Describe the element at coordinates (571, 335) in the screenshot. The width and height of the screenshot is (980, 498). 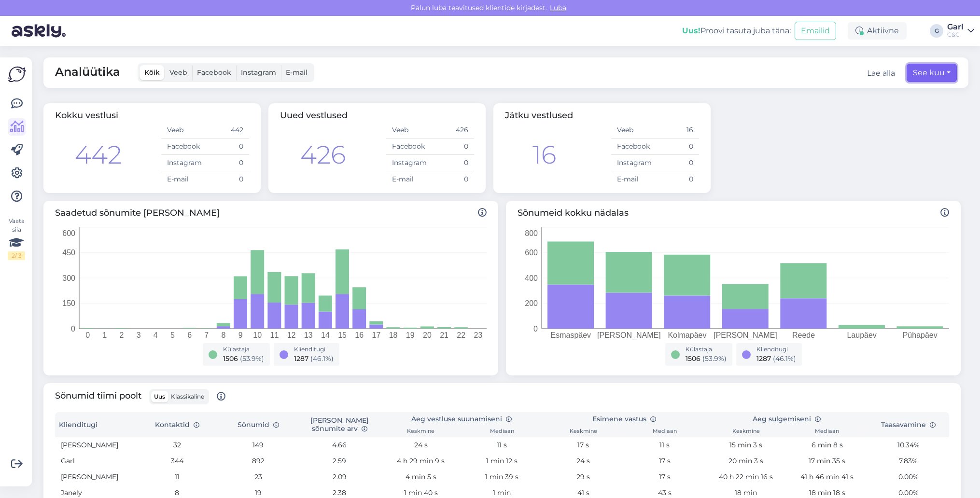
I see `tspan: Esmaspäev` at that location.